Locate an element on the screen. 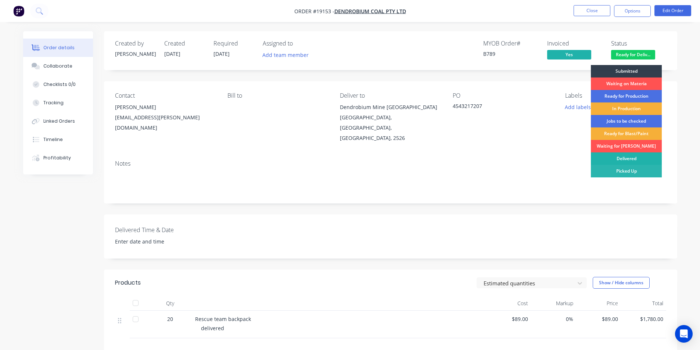 This screenshot has height=350, width=700. span: Rescue team backpack is located at coordinates (223, 319).